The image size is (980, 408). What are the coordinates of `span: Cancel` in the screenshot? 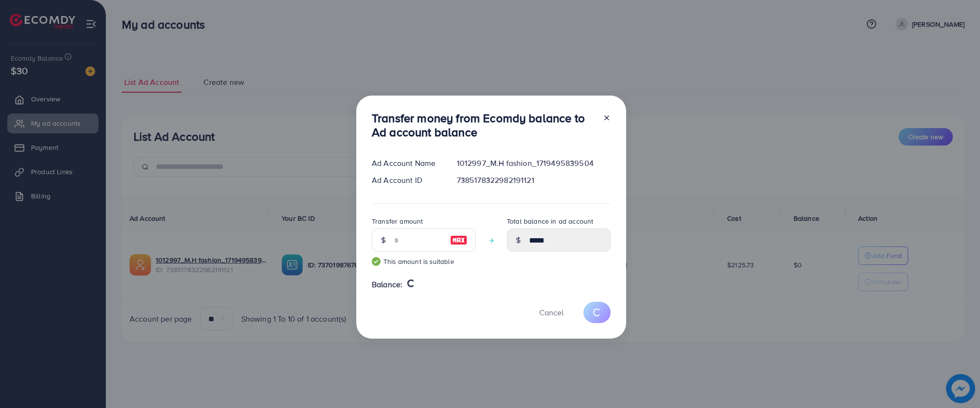 It's located at (552, 312).